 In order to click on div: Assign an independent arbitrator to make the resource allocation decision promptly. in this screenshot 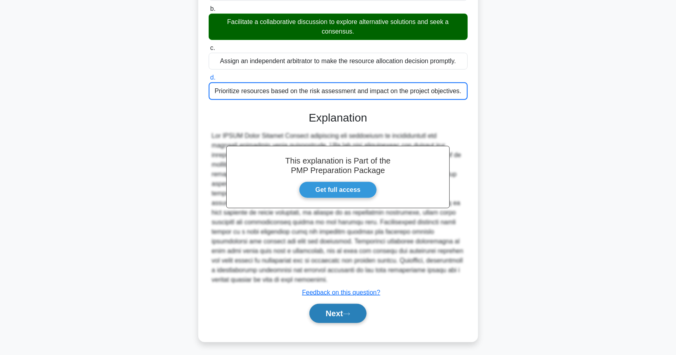, I will do `click(338, 61)`.